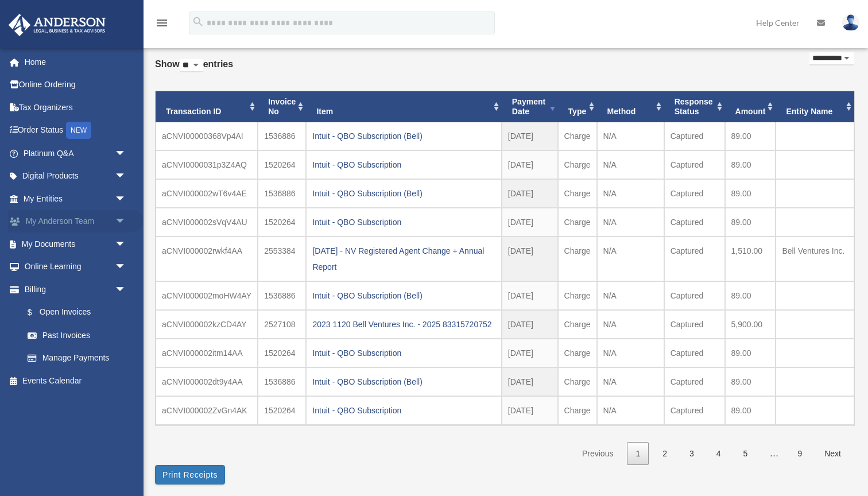 This screenshot has height=496, width=868. I want to click on a: 4, so click(719, 453).